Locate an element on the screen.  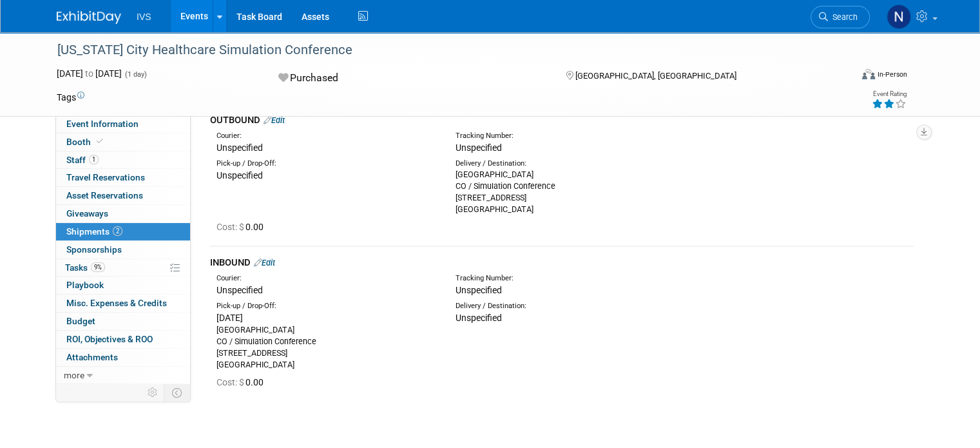
div: Purchased is located at coordinates (409, 78).